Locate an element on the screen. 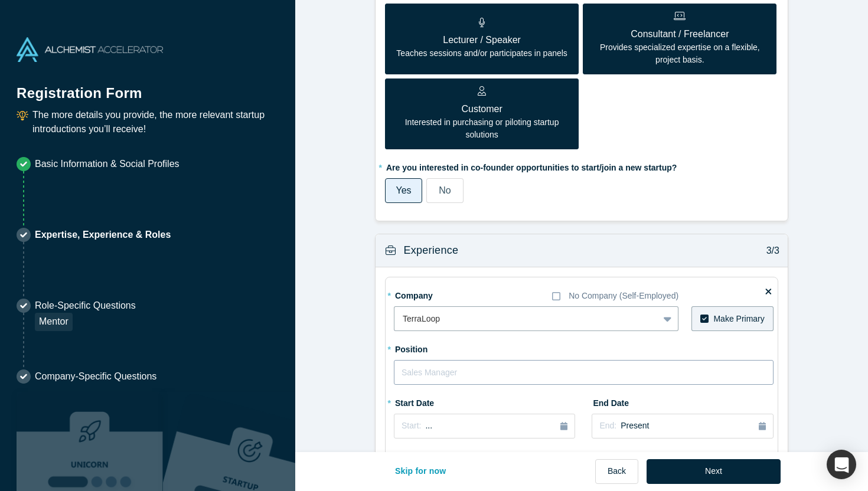 This screenshot has height=491, width=868. button: Back is located at coordinates (617, 472).